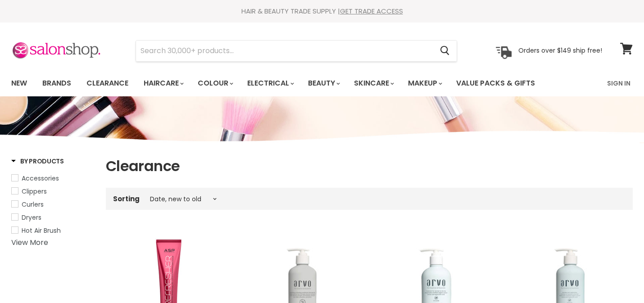 This screenshot has width=644, height=303. What do you see at coordinates (619, 83) in the screenshot?
I see `a: Sign In` at bounding box center [619, 83].